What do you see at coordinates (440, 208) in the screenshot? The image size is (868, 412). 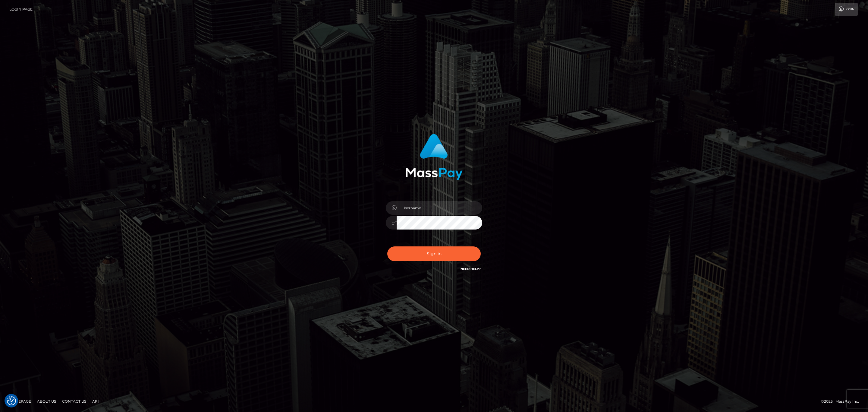 I see `input: Username...` at bounding box center [440, 208].